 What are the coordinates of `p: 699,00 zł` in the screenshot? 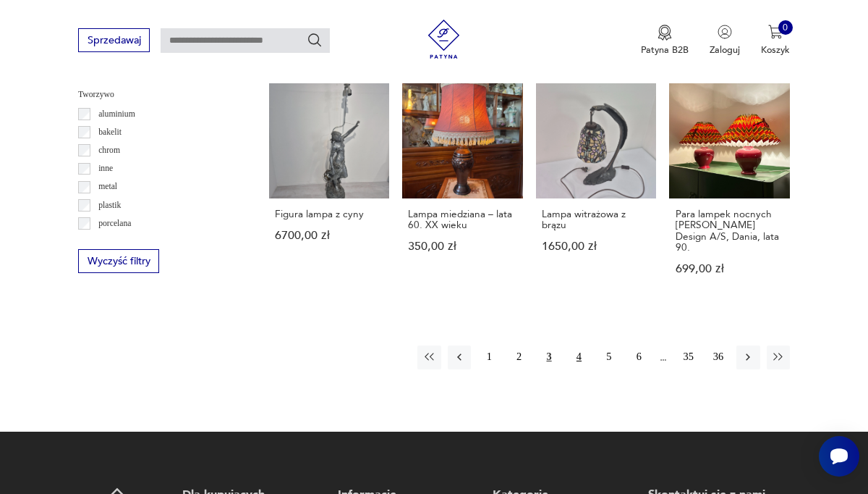 It's located at (730, 269).